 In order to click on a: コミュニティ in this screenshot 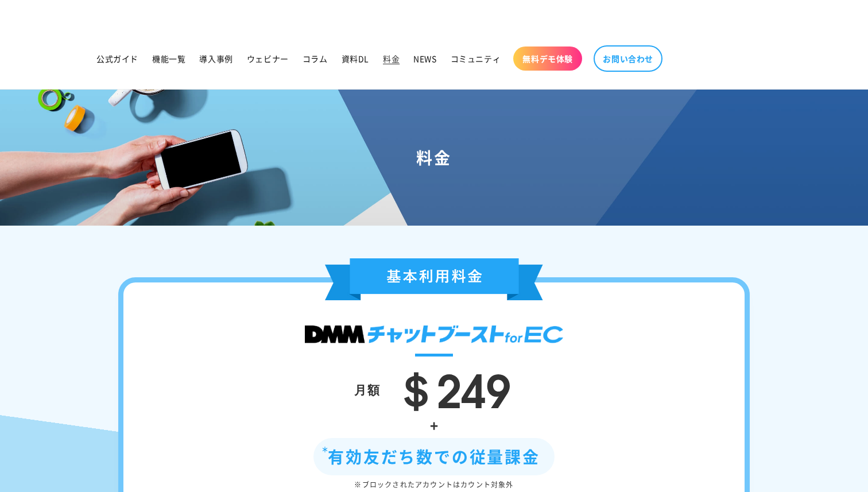, I will do `click(476, 58)`.